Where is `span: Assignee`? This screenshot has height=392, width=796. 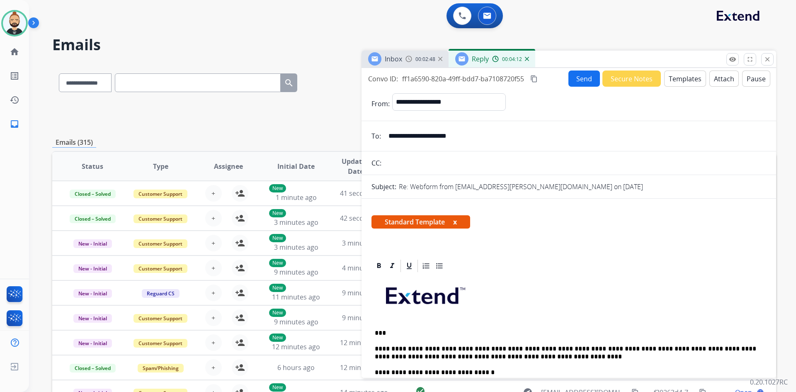 span: Assignee is located at coordinates (228, 166).